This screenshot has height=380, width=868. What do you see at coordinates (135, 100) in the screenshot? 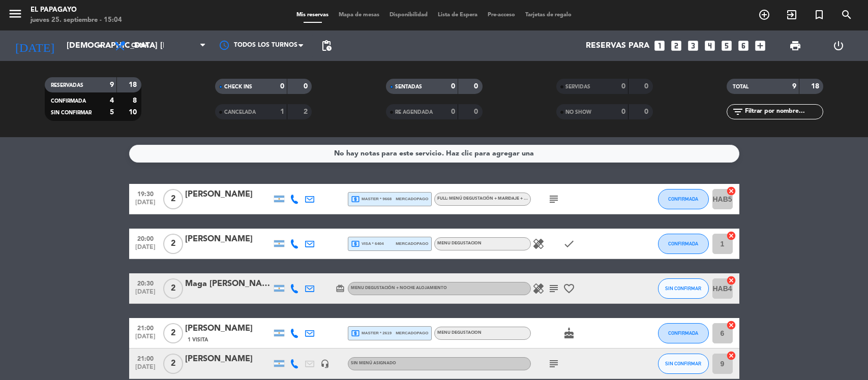
I see `strong: 8` at bounding box center [135, 100].